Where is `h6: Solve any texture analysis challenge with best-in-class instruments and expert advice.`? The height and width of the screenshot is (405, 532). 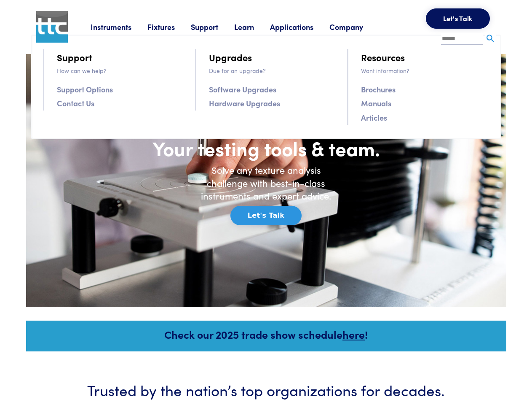
h6: Solve any texture analysis challenge with best-in-class instruments and expert advice. is located at coordinates (266, 183).